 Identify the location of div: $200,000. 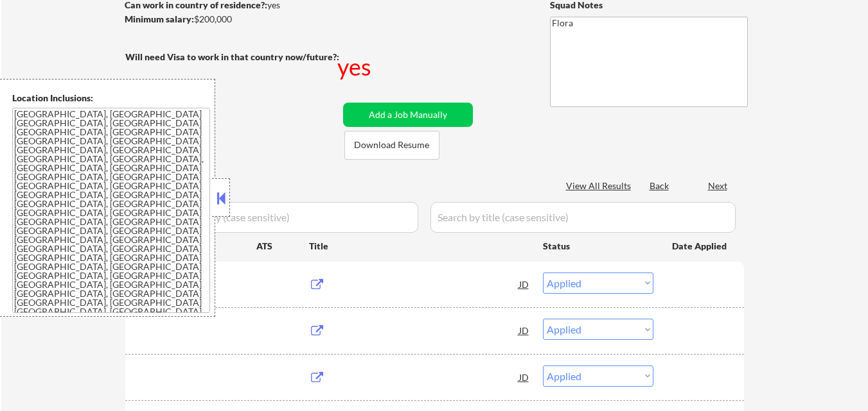
(231, 19).